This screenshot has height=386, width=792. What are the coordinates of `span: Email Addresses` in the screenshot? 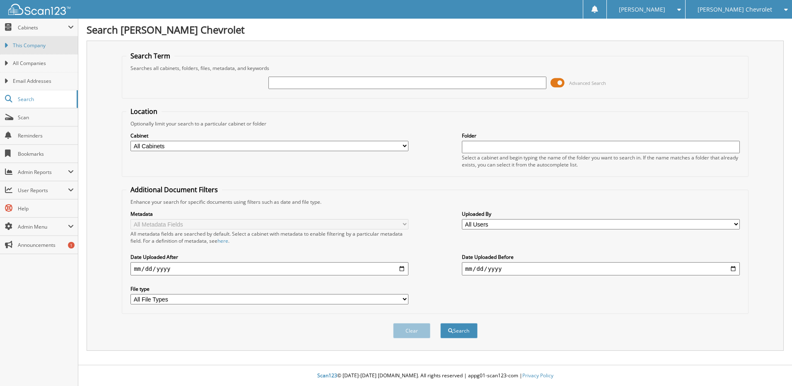 It's located at (43, 81).